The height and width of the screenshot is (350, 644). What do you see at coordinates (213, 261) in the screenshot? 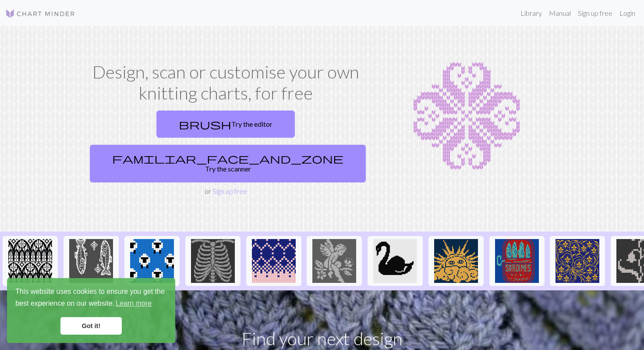
I see `img: New Piskel-1.png (2).png` at bounding box center [213, 261].